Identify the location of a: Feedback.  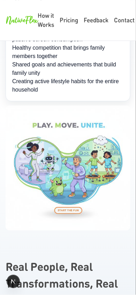
(96, 20).